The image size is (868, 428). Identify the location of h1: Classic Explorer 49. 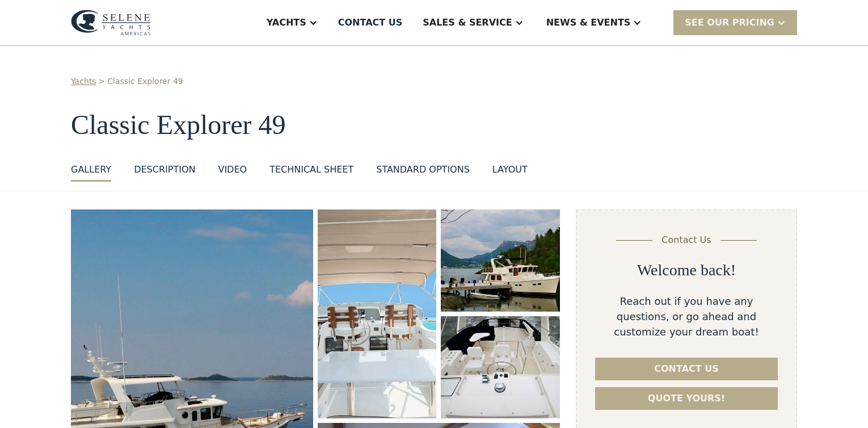
(434, 125).